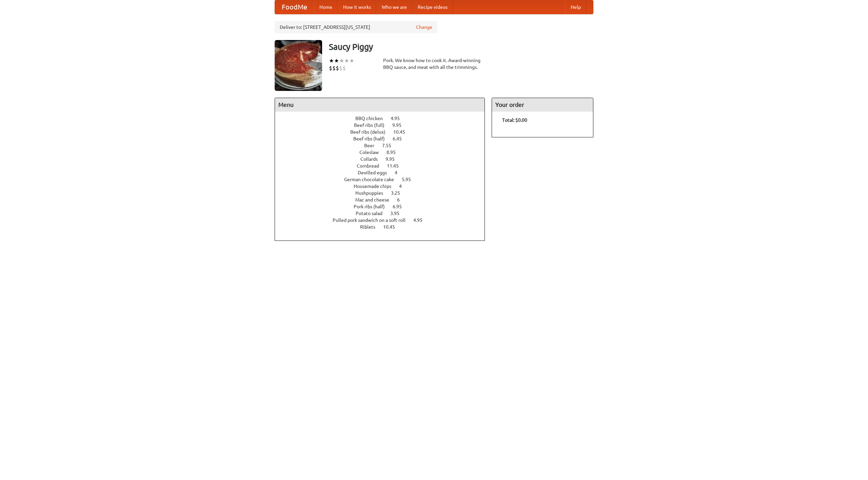 Image resolution: width=868 pixels, height=480 pixels. What do you see at coordinates (371, 166) in the screenshot?
I see `span: Cornbread` at bounding box center [371, 166].